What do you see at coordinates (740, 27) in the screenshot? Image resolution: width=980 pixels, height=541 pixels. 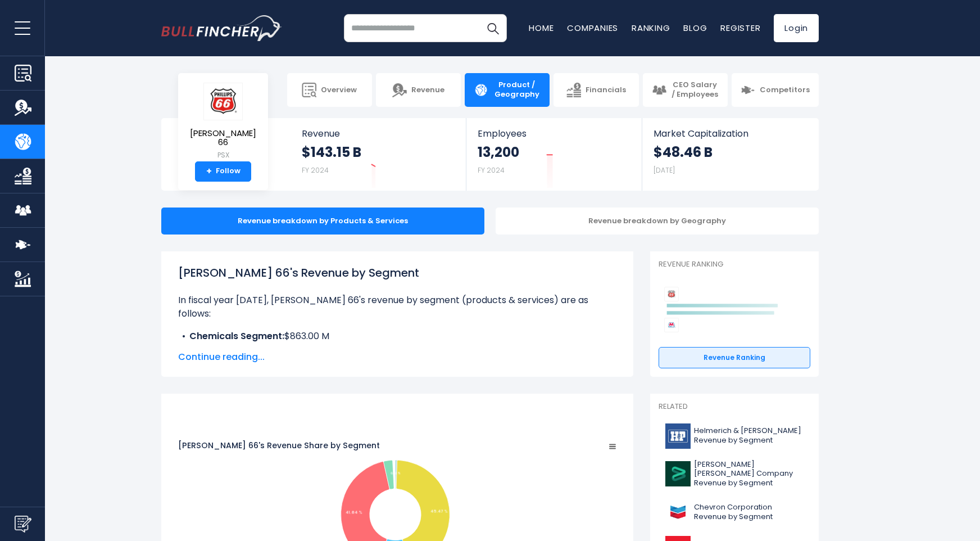 I see `a: Register` at bounding box center [740, 27].